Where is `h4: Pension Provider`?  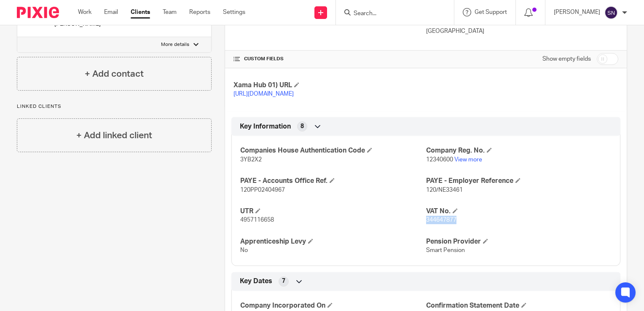 h4: Pension Provider is located at coordinates (519, 242).